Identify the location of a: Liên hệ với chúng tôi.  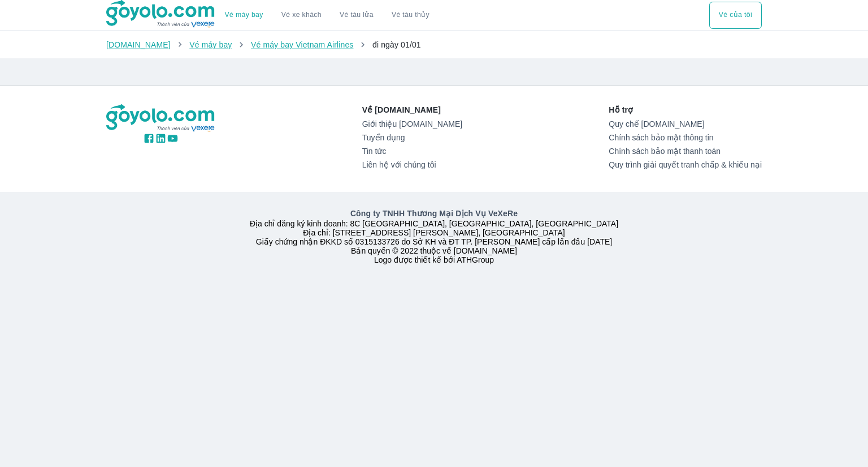
(412, 165).